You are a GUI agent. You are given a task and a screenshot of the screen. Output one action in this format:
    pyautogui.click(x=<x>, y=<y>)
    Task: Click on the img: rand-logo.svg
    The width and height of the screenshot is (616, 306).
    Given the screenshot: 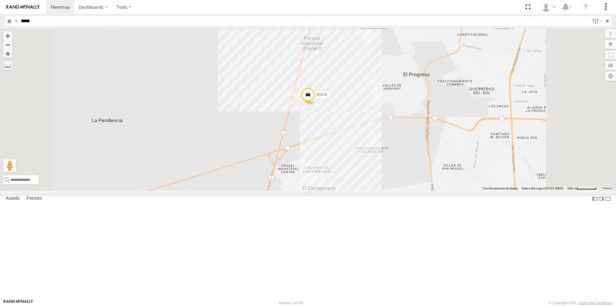 What is the action you would take?
    pyautogui.click(x=23, y=7)
    